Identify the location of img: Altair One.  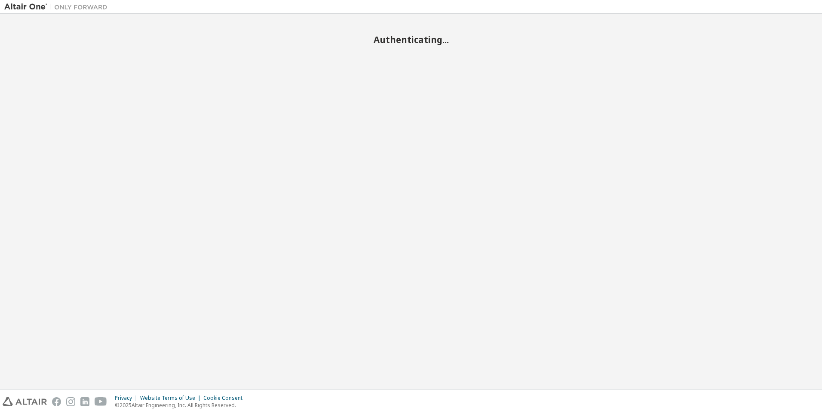
(58, 7).